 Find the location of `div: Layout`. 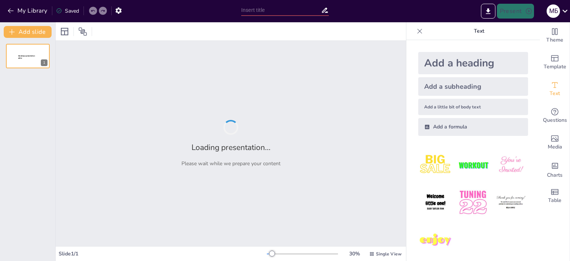

div: Layout is located at coordinates (65, 32).